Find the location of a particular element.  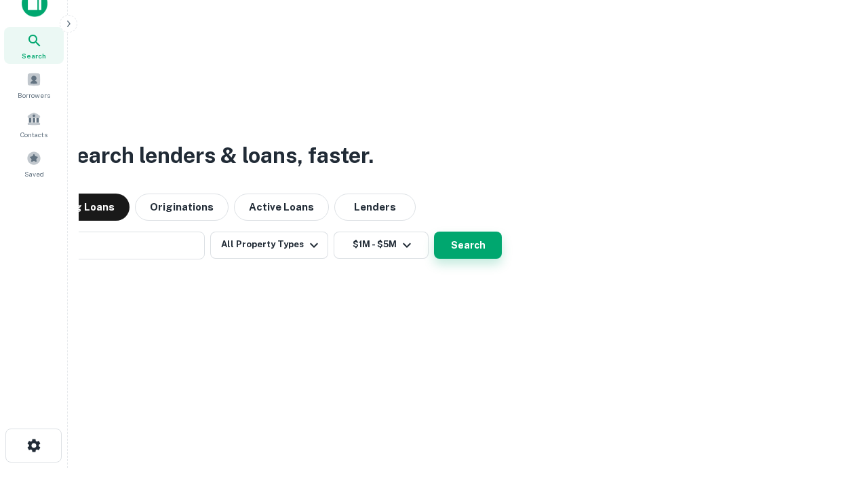

button: Search is located at coordinates (468, 245).